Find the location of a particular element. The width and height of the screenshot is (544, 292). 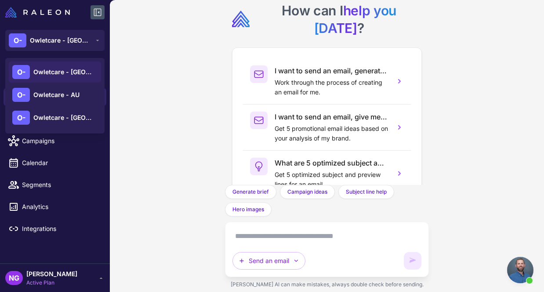

div: NG is located at coordinates (14, 278).